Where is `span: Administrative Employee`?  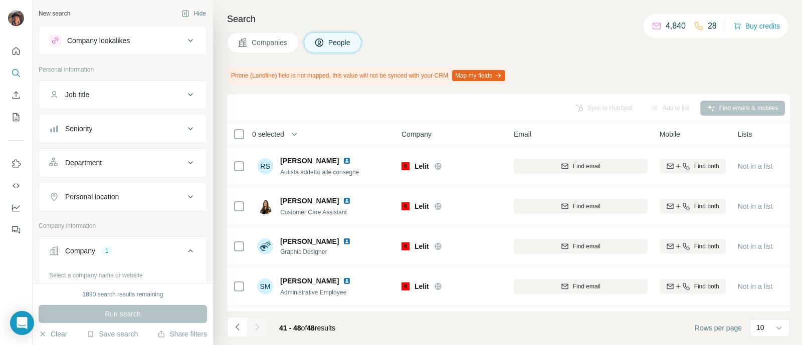
span: Administrative Employee is located at coordinates (313, 293).